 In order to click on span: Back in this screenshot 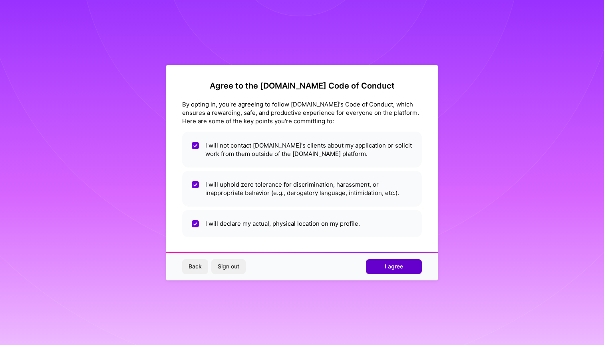, I will do `click(195, 267)`.